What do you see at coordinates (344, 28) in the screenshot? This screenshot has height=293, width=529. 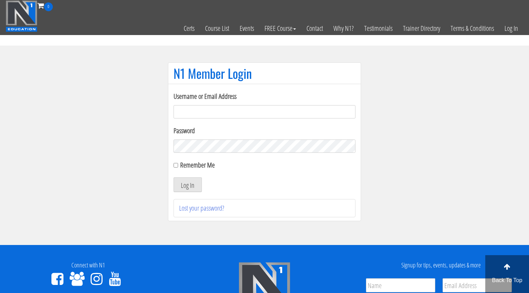 I see `a: Why N1?` at bounding box center [344, 28].